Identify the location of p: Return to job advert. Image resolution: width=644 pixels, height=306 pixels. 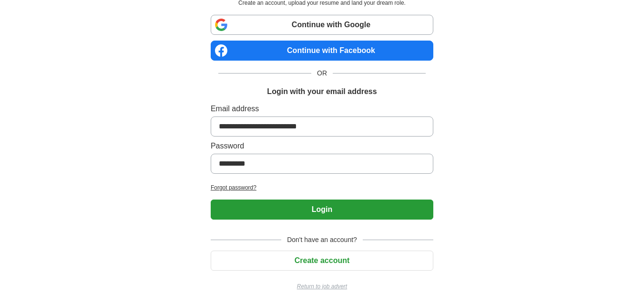
(322, 286).